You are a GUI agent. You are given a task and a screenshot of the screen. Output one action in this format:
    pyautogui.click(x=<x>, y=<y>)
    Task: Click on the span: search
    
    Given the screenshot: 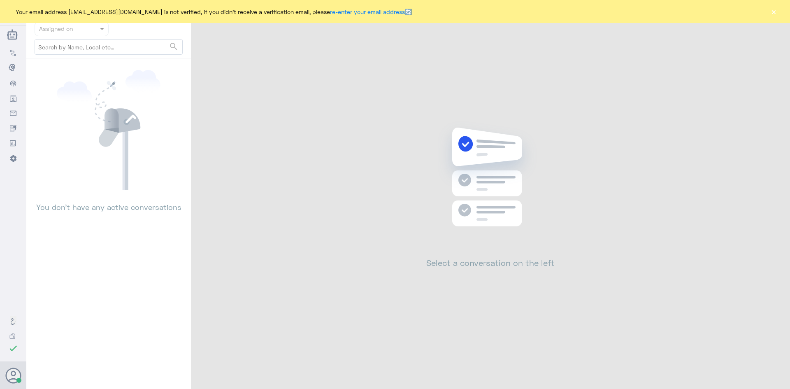 What is the action you would take?
    pyautogui.click(x=174, y=47)
    